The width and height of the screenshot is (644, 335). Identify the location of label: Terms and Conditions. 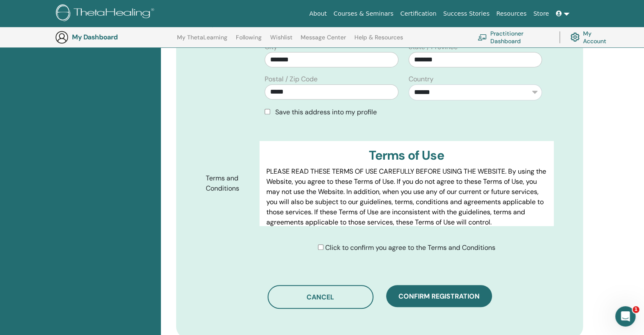
(229, 184).